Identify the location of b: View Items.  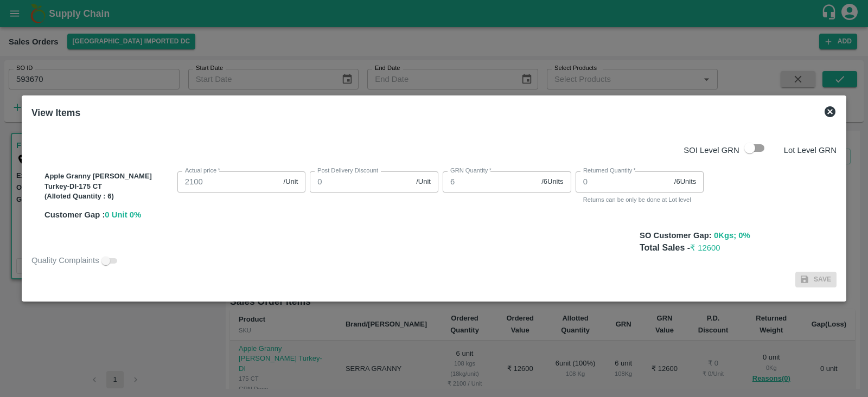
(56, 113).